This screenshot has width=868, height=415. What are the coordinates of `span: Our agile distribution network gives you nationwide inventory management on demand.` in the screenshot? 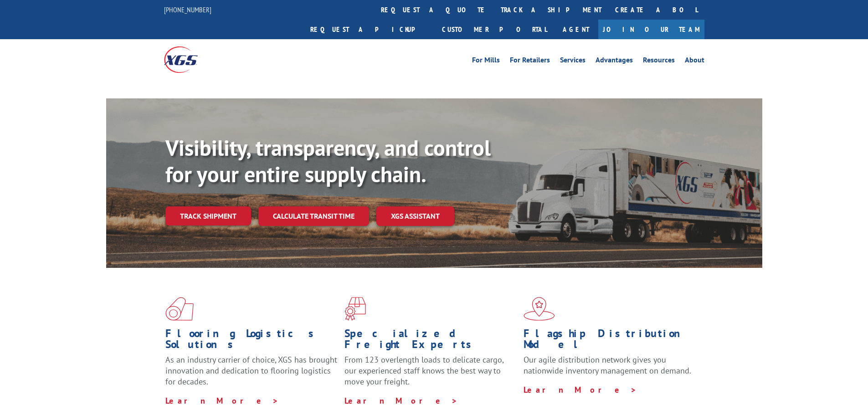 It's located at (608, 365).